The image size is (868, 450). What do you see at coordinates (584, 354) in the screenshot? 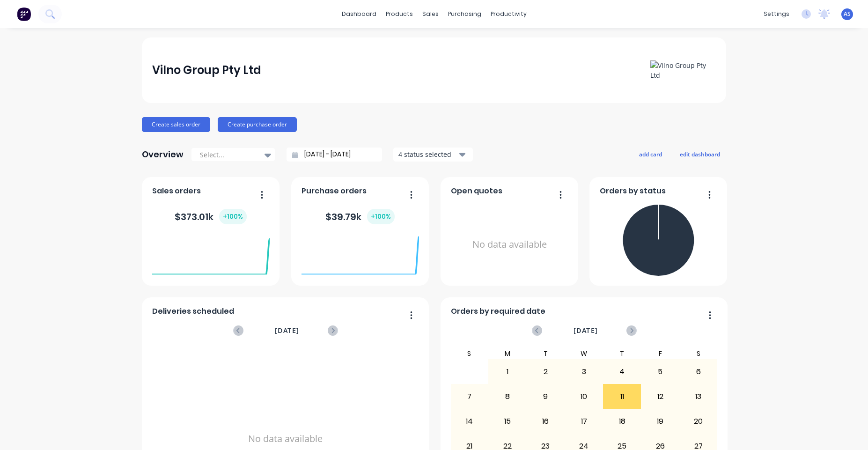
I see `div: W` at bounding box center [584, 354].